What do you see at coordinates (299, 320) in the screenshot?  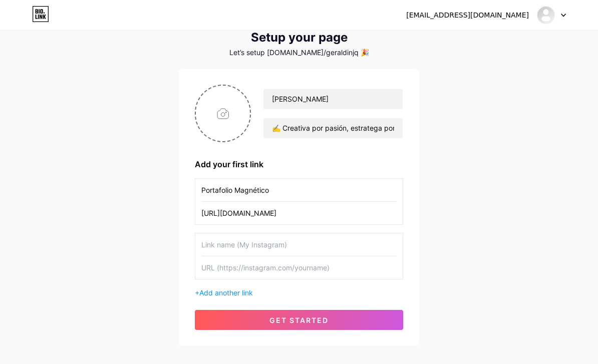 I see `span: get started` at bounding box center [299, 320].